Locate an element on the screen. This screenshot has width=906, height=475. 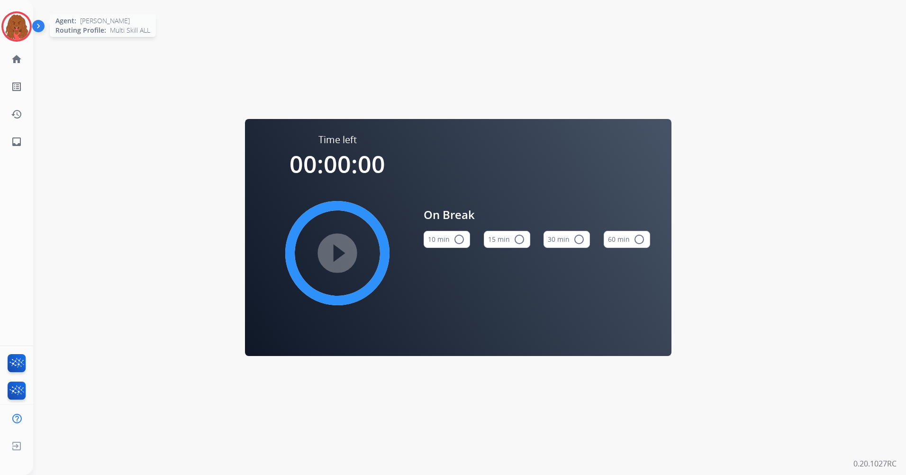
mat-icon: inbox is located at coordinates (17, 142).